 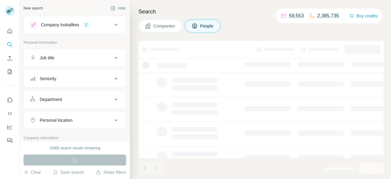 What do you see at coordinates (75, 58) in the screenshot?
I see `button: Job title` at bounding box center [75, 58].